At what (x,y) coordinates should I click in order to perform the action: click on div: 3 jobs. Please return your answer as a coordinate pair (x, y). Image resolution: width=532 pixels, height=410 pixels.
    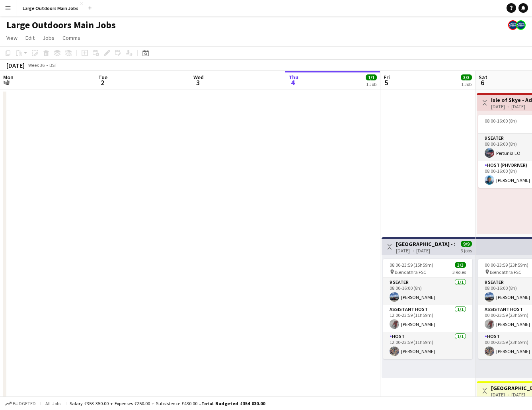
    Looking at the image, I should click on (466, 250).